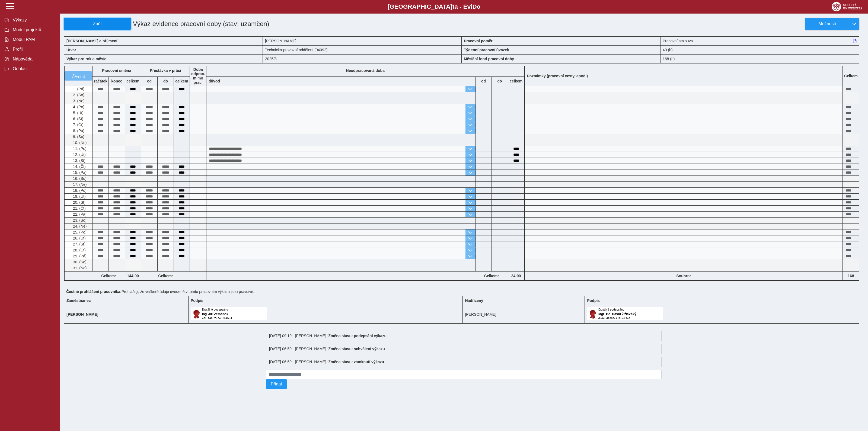 This screenshot has height=431, width=868. What do you see at coordinates (80, 76) in the screenshot?
I see `span: vrátit` at bounding box center [80, 76].